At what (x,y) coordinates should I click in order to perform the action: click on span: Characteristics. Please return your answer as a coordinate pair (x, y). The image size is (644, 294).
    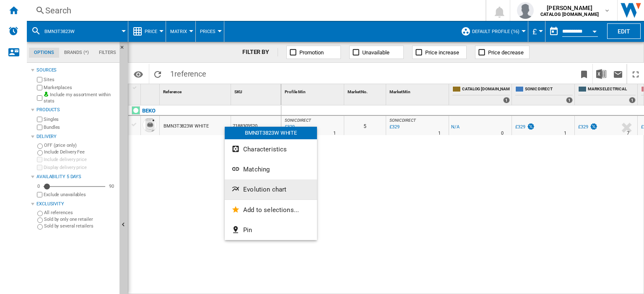
    Looking at the image, I should click on (265, 150).